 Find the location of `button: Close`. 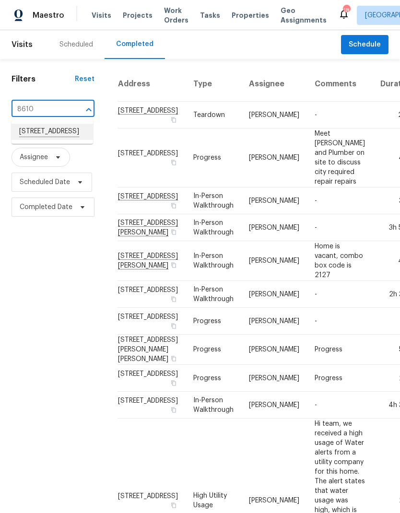

button: Close is located at coordinates (89, 110).